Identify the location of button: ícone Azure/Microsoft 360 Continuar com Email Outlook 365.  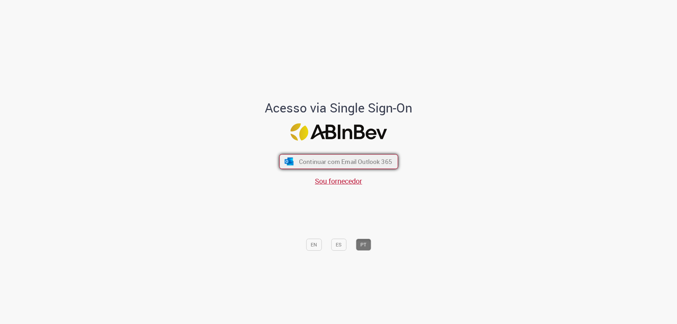
(338, 162).